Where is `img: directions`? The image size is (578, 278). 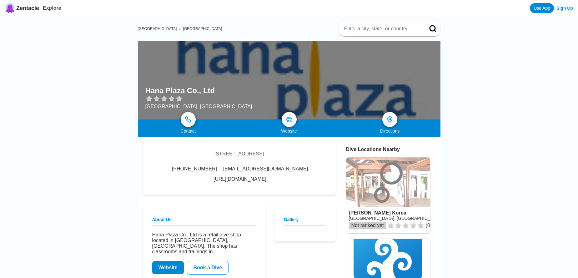
img: directions is located at coordinates (390, 120).